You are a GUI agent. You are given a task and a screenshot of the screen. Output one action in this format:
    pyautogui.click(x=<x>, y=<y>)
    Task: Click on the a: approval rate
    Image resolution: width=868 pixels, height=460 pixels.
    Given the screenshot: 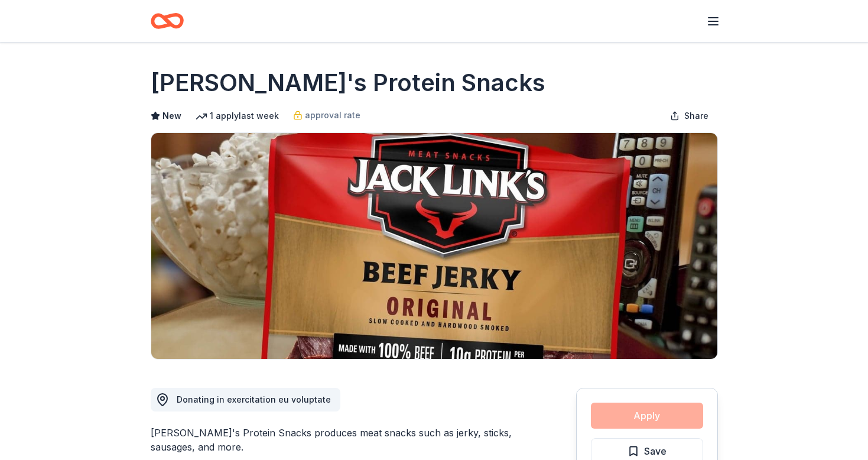 What is the action you would take?
    pyautogui.click(x=327, y=115)
    